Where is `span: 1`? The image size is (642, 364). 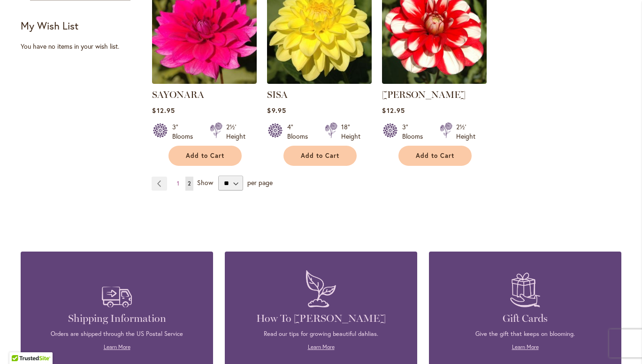 span: 1 is located at coordinates (178, 184).